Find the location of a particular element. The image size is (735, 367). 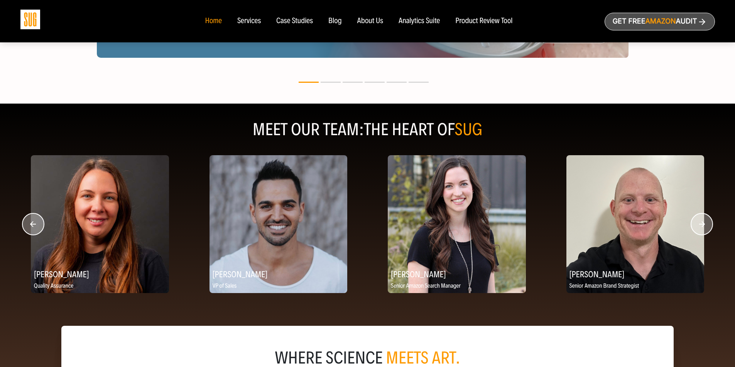

a: Analytics Suite is located at coordinates (419, 21).